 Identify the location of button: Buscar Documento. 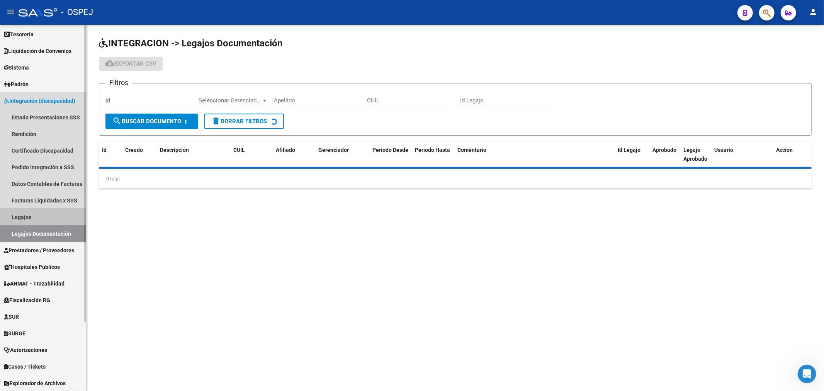
(152, 121).